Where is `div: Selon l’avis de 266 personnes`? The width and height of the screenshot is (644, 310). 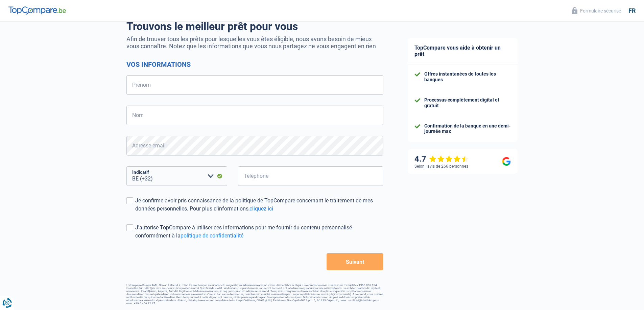 div: Selon l’avis de 266 personnes is located at coordinates (441, 167).